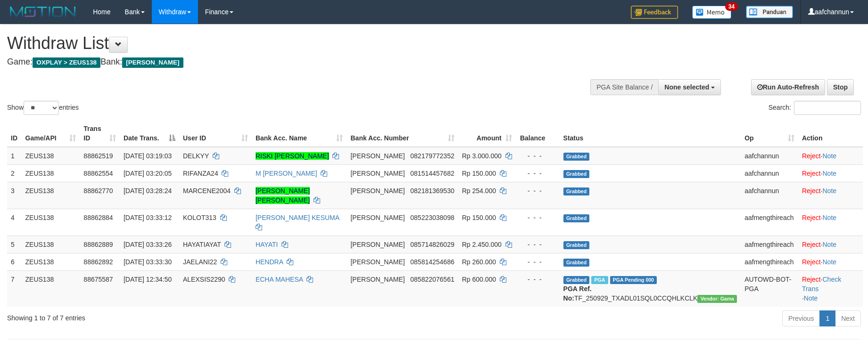  I want to click on a: Previous, so click(801, 319).